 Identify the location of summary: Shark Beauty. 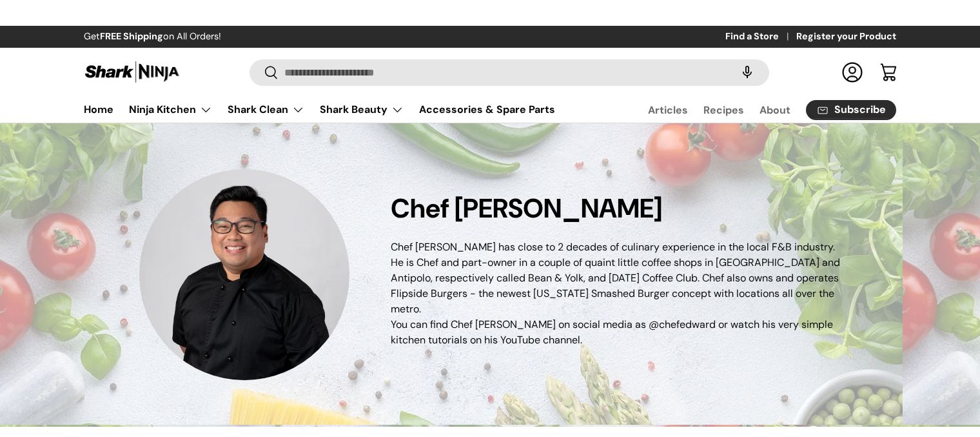
(362, 110).